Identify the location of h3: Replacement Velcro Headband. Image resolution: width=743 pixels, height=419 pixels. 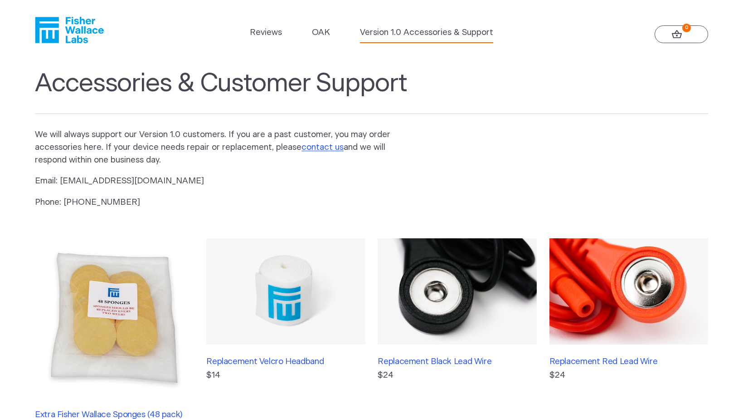
(283, 361).